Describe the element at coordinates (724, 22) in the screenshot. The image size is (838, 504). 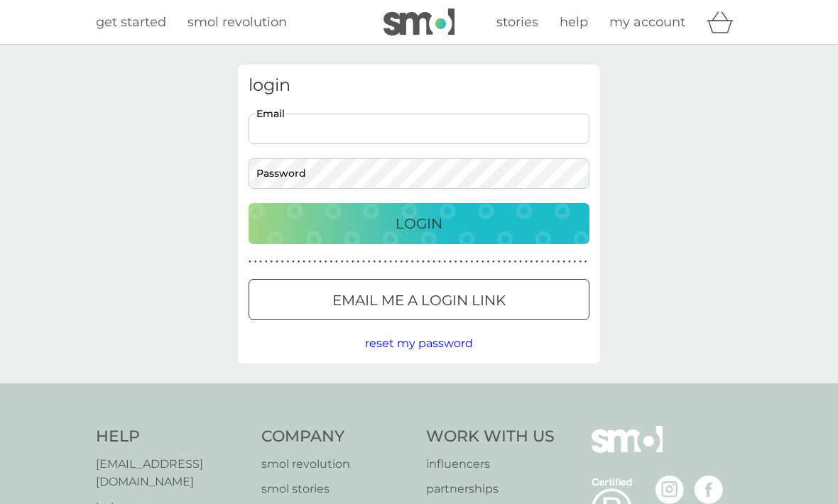
I see `div: basket` at that location.